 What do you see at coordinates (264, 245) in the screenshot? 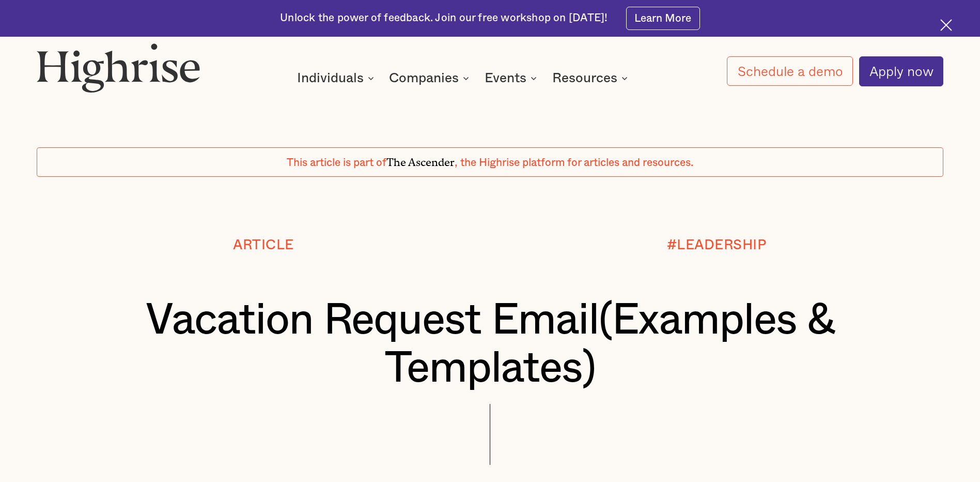
I see `div: Article` at bounding box center [264, 245].